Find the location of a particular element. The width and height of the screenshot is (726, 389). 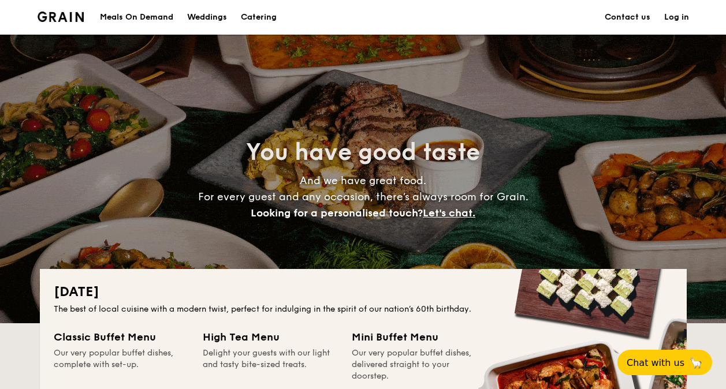

div: Our very popular buffet dishes, delivered straight to your doorstep. is located at coordinates (419, 365).